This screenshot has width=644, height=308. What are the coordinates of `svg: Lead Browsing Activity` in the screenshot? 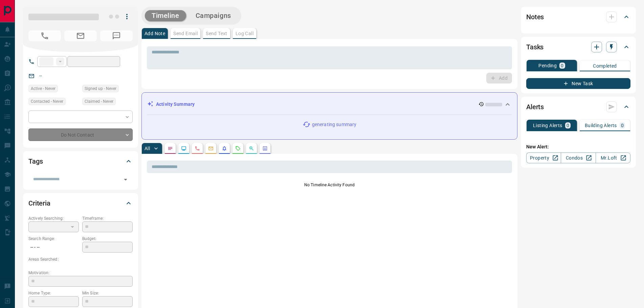 It's located at (183, 148).